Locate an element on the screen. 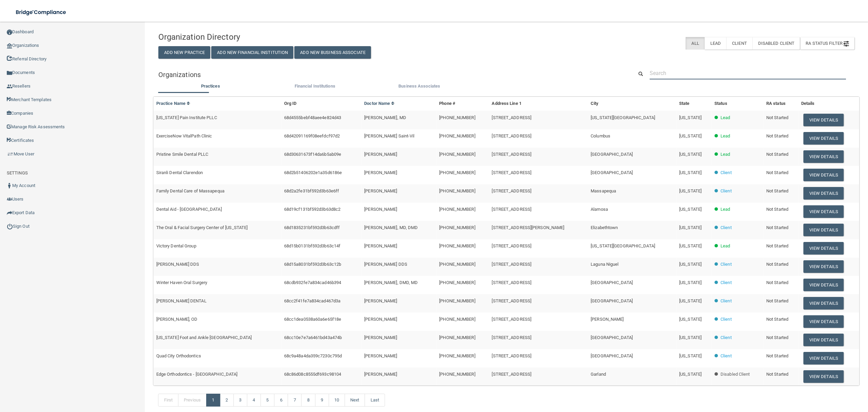  a: 5 is located at coordinates (267, 400).